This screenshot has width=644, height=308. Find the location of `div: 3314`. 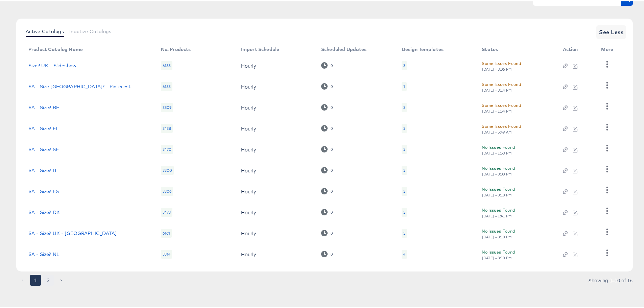

div: 3314 is located at coordinates (167, 253).